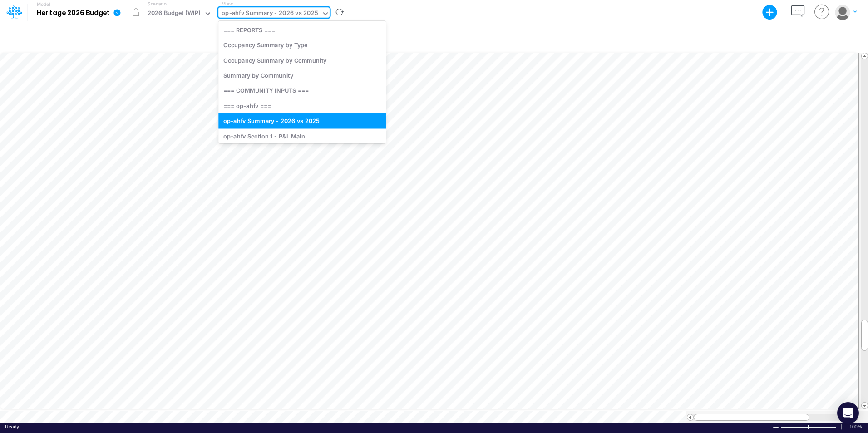 The width and height of the screenshot is (868, 433). I want to click on label: Model, so click(43, 5).